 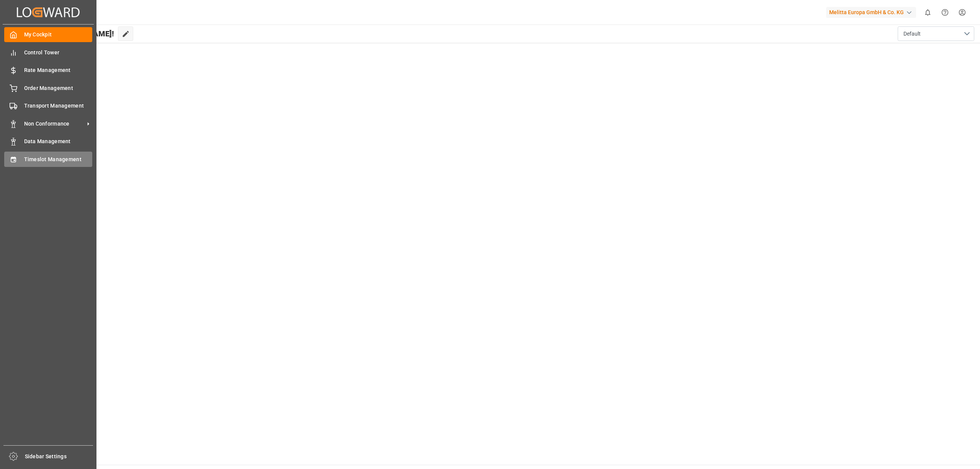 I want to click on a: Timeslot Management, so click(x=48, y=159).